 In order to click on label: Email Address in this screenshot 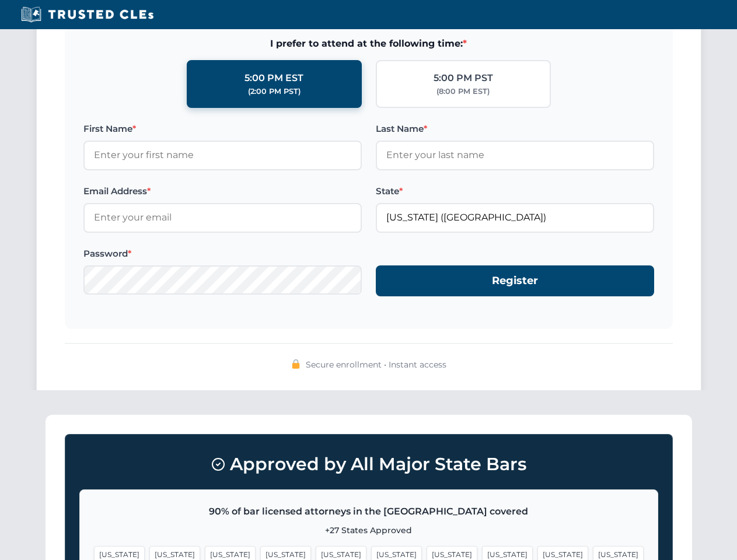, I will do `click(222, 191)`.